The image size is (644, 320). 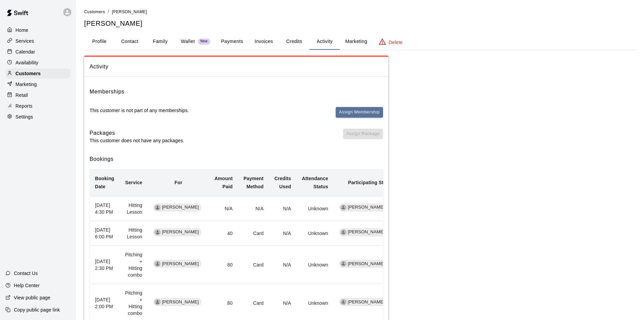 What do you see at coordinates (38, 63) in the screenshot?
I see `a: Availability` at bounding box center [38, 63].